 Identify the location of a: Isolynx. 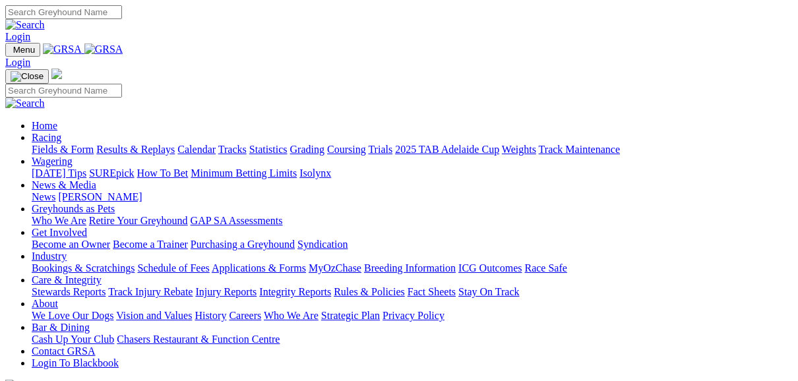
(315, 173).